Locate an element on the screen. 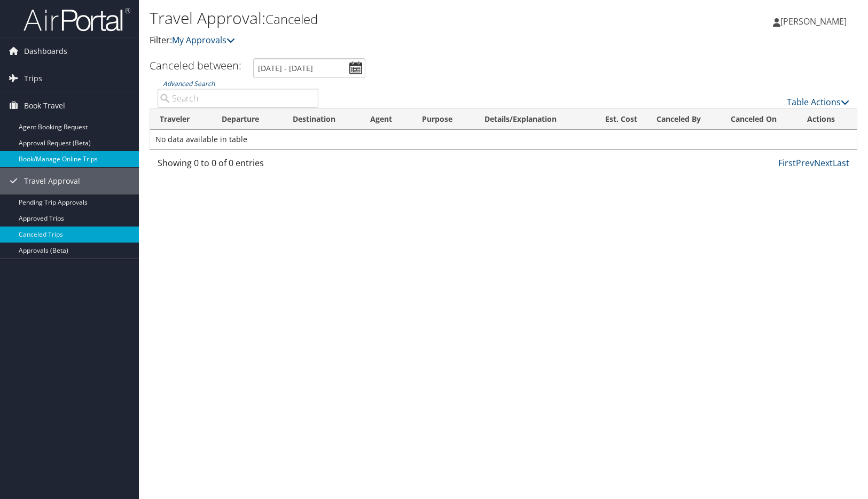 Image resolution: width=868 pixels, height=499 pixels. span: Dashboards is located at coordinates (46, 51).